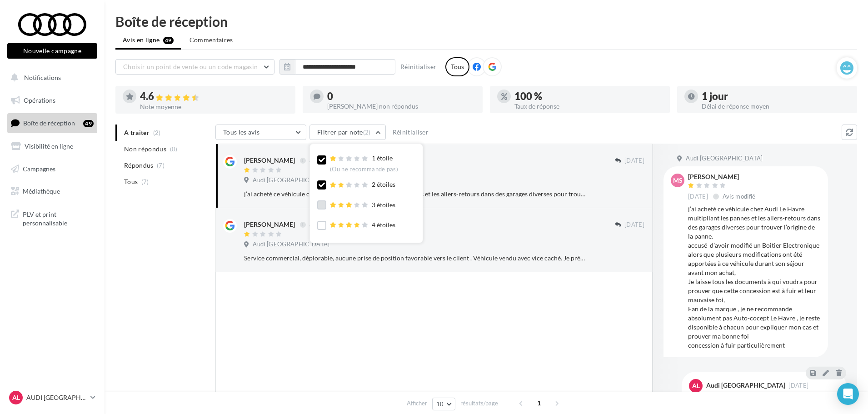 The height and width of the screenshot is (414, 868). I want to click on div: Note moyenne, so click(214, 107).